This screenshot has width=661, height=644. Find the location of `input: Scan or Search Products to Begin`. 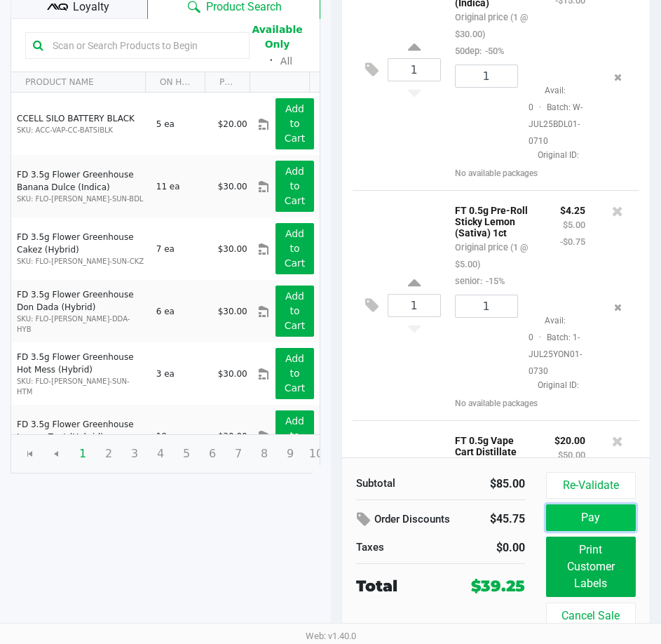

input: Scan or Search Products to Begin is located at coordinates (144, 46).